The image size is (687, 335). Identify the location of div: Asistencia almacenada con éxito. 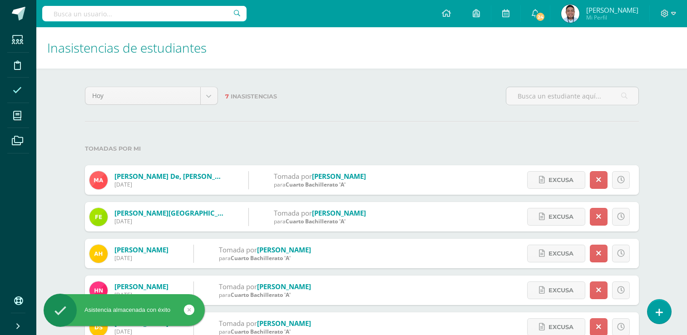
(124, 310).